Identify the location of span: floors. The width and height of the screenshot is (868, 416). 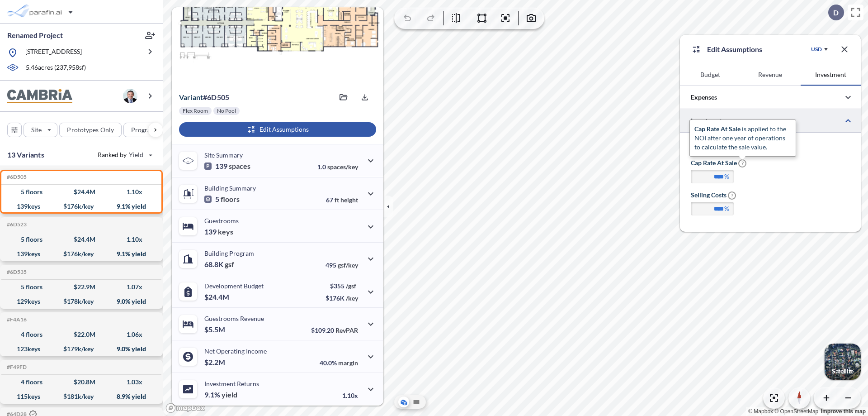
(230, 199).